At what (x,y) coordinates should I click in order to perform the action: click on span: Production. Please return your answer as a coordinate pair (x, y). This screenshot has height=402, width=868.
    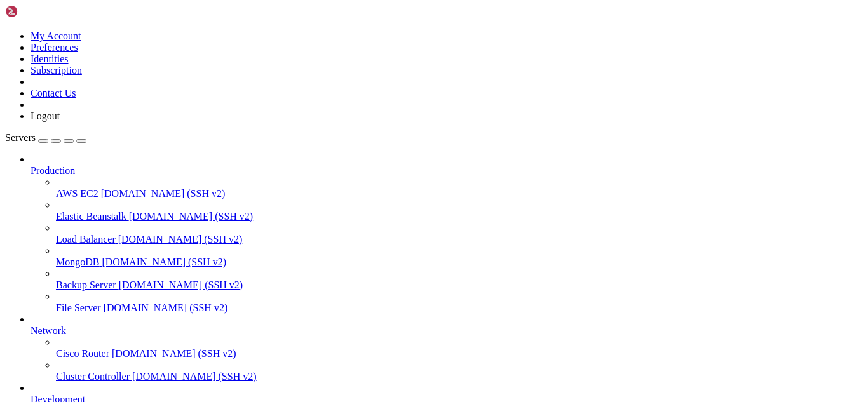
    Looking at the image, I should click on (52, 170).